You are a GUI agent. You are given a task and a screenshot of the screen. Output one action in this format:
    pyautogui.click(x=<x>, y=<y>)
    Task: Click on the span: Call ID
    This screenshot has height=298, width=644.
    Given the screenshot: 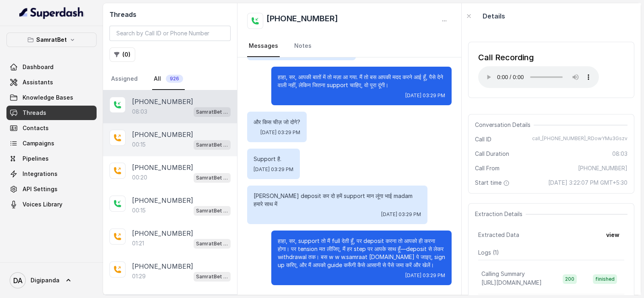 What is the action you would take?
    pyautogui.click(x=483, y=139)
    